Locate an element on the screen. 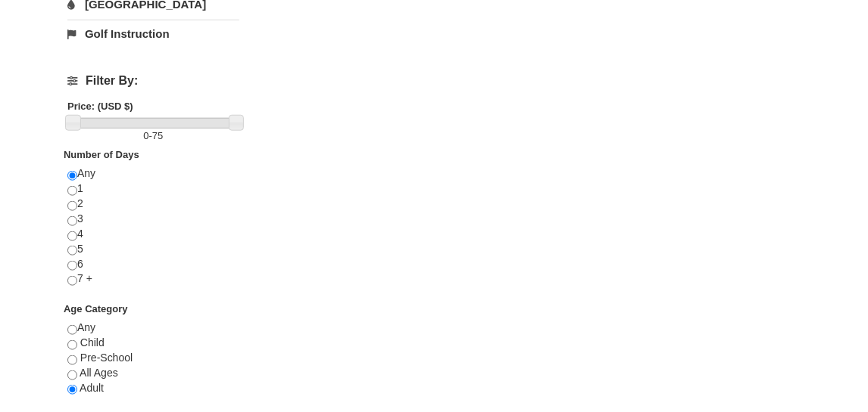 The image size is (868, 412). span: Adult is located at coordinates (92, 388).